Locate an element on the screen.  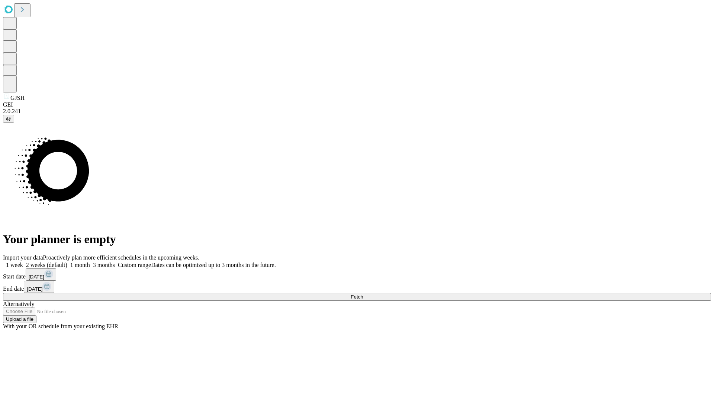
div: GEI is located at coordinates (357, 105).